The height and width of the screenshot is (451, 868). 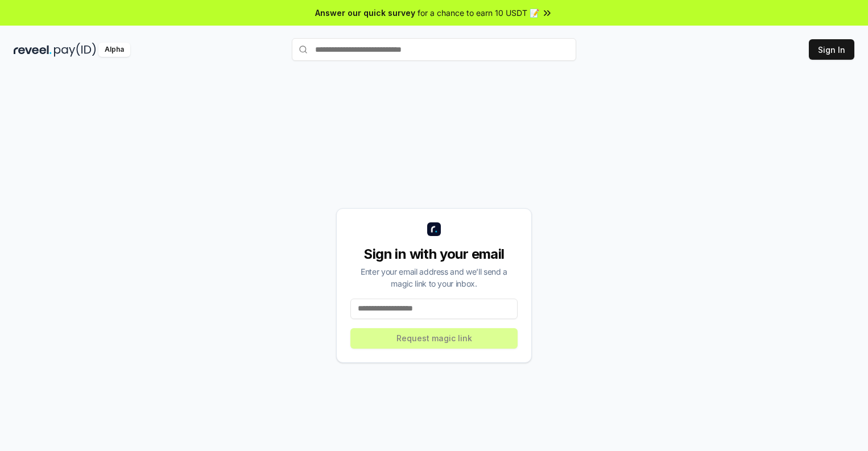 I want to click on div: Sign in with your email, so click(x=434, y=254).